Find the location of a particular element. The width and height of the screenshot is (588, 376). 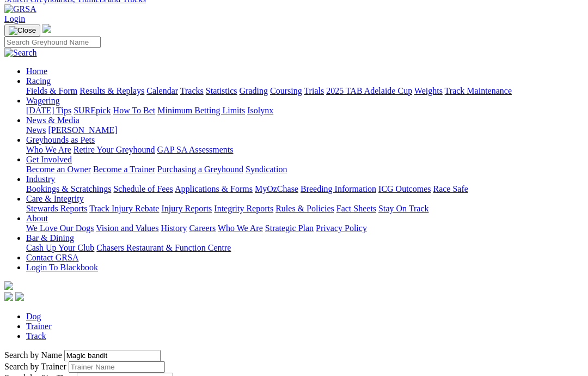

a: Statistics is located at coordinates (221, 91).